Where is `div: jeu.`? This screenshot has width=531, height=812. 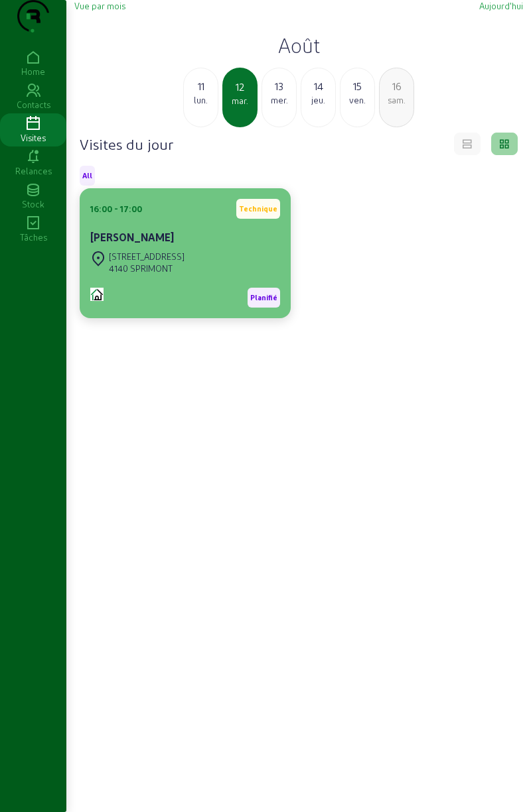 div: jeu. is located at coordinates (318, 100).